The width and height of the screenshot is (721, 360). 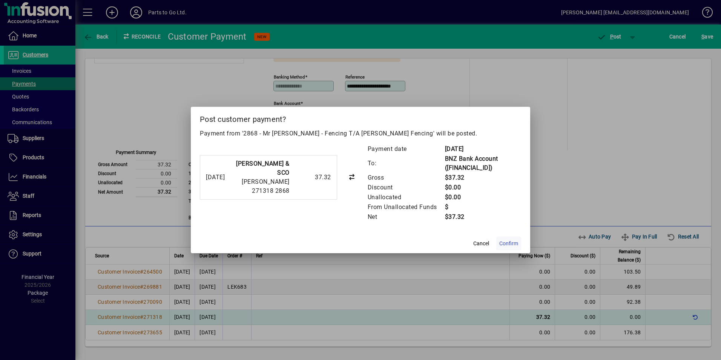 What do you see at coordinates (312, 177) in the screenshot?
I see `div: 37.32` at bounding box center [312, 177].